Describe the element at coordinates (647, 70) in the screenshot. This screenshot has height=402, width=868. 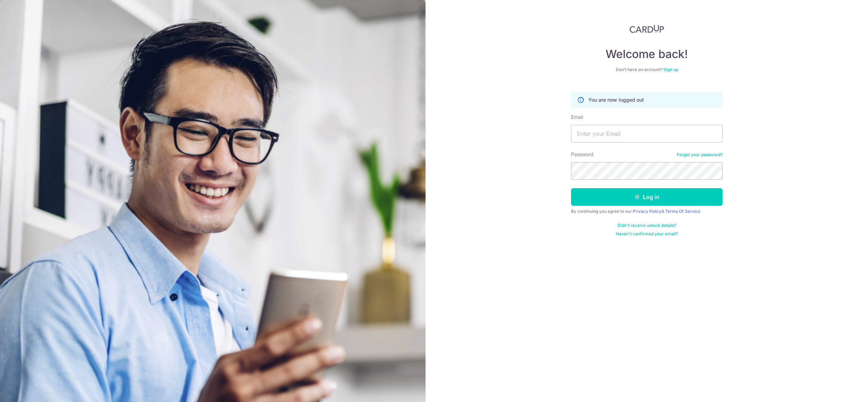
I see `div: Don’t have an account?` at that location.